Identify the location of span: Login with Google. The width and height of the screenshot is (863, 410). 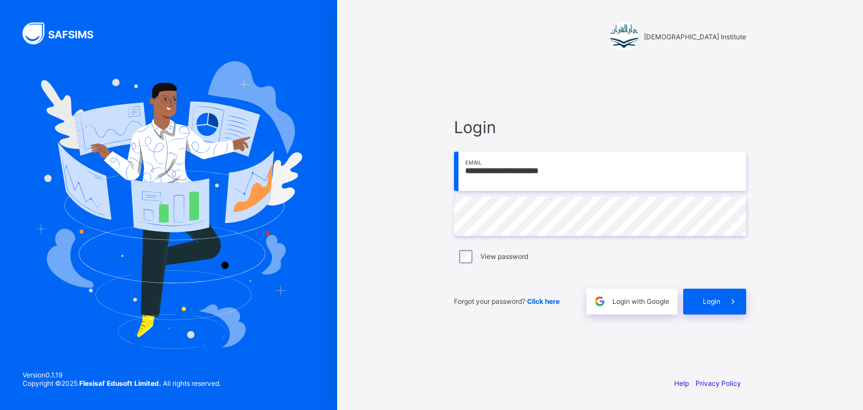
(641, 301).